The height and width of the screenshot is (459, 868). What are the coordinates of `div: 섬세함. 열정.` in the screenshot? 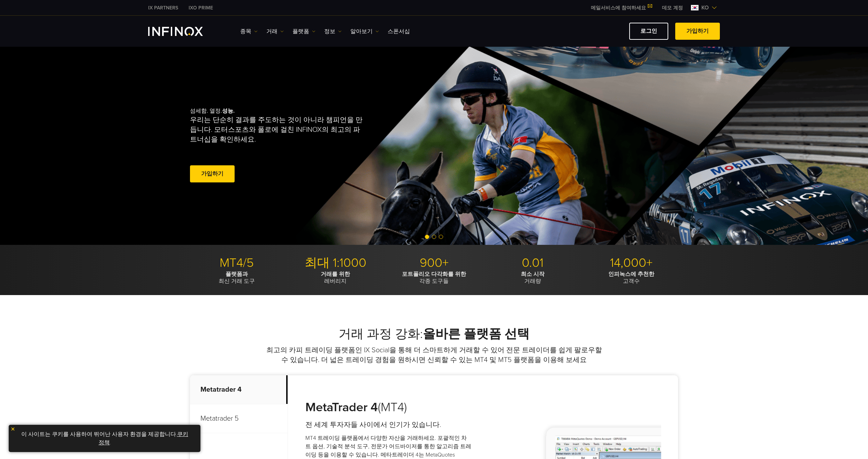 It's located at (300, 146).